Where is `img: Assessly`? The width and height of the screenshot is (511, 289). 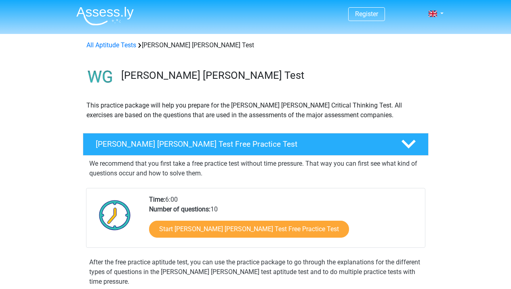 img: Assessly is located at coordinates (105, 16).